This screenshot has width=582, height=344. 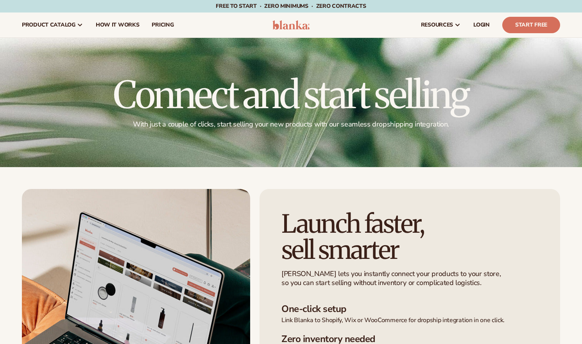 What do you see at coordinates (437, 25) in the screenshot?
I see `span: resources` at bounding box center [437, 25].